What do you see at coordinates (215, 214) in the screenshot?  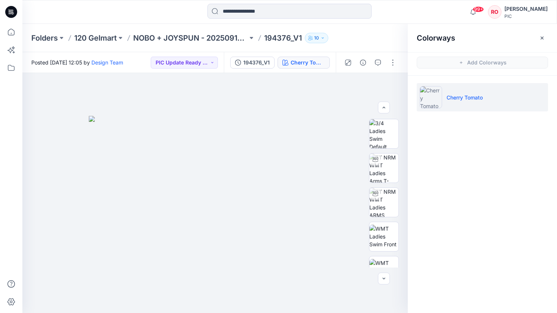 I see `img: eyJhbGciOiJIUzI1NiIsImtpZCI6IjAiLCJzbHQiOiJzZXMiLCJ0eXAiOiJKV1QifQ.eyJkYXRhIjp7InR5cGUiOiJzdG9yYW...` at bounding box center [215, 214].